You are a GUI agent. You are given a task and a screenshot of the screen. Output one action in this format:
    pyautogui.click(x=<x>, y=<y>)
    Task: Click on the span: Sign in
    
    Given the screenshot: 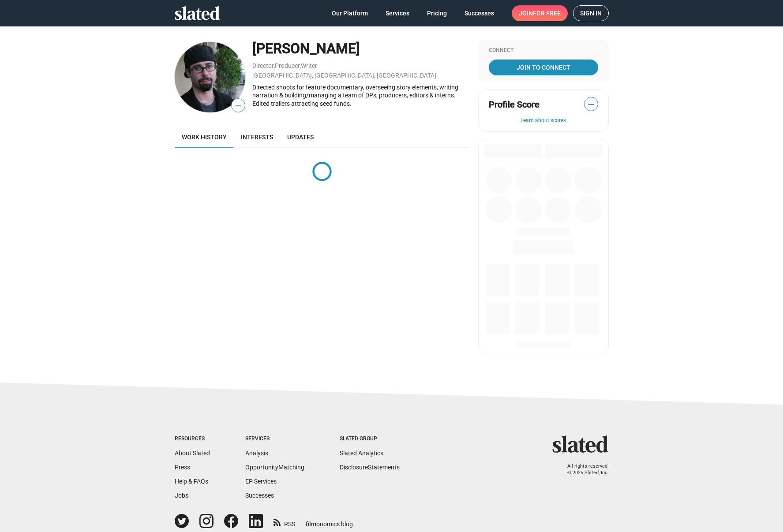 What is the action you would take?
    pyautogui.click(x=591, y=13)
    